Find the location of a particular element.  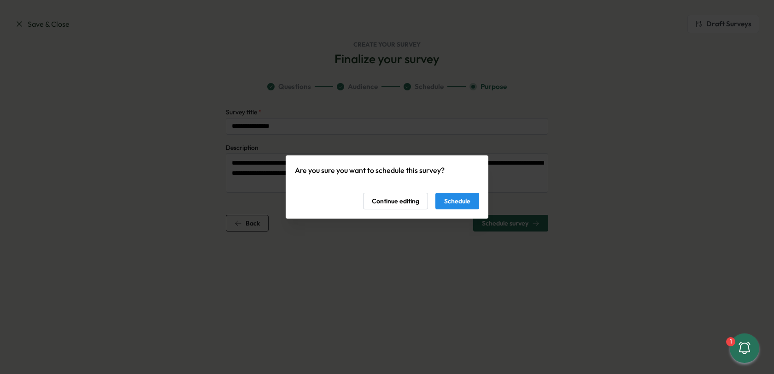

div: 1 is located at coordinates (731, 342).